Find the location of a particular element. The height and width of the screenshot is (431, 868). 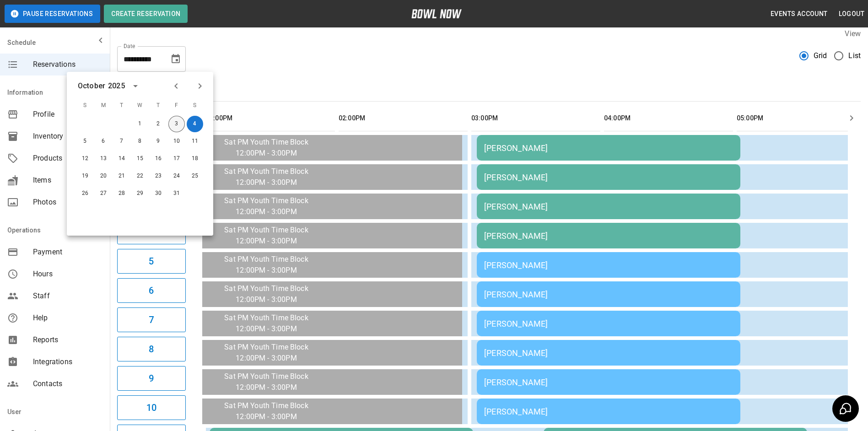

button: Oct 15, 2025 is located at coordinates (140, 159).